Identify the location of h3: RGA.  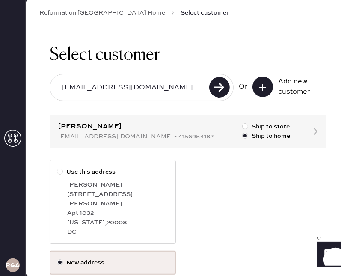
(13, 265).